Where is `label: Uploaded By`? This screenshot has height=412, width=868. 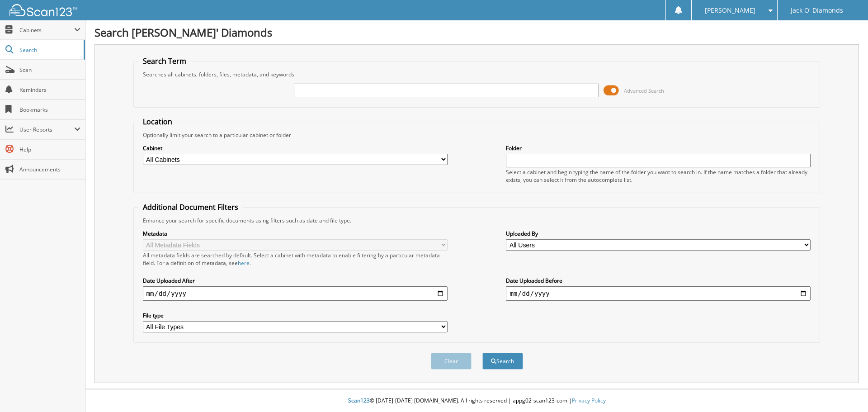 label: Uploaded By is located at coordinates (659, 233).